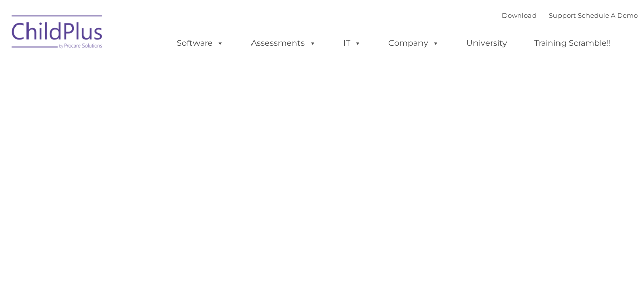 This screenshot has width=644, height=281. What do you see at coordinates (414, 44) in the screenshot?
I see `a: Company` at bounding box center [414, 44].